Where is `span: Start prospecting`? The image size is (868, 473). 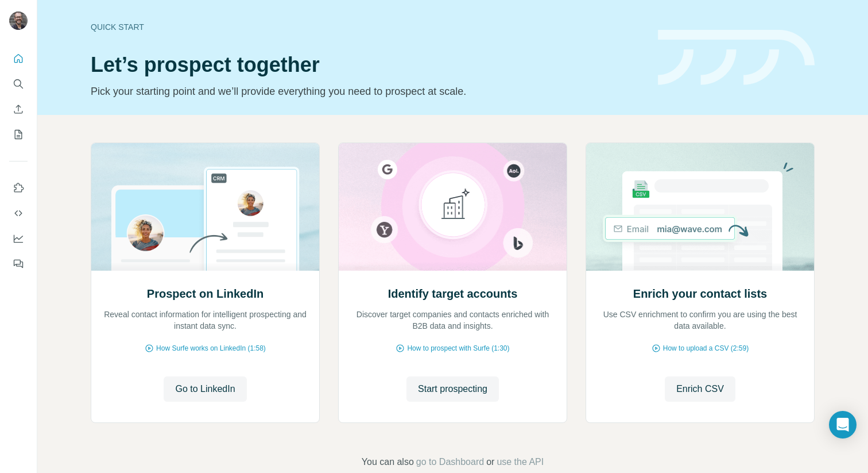
span: Start prospecting is located at coordinates (452, 389).